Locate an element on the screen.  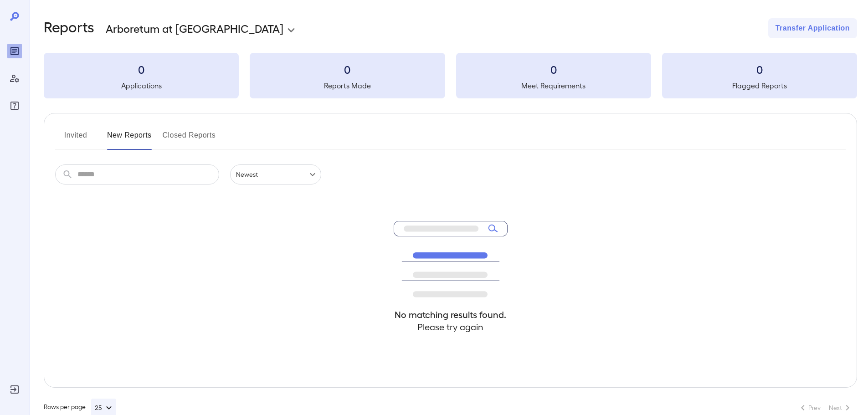
h5: Applications is located at coordinates (141, 85).